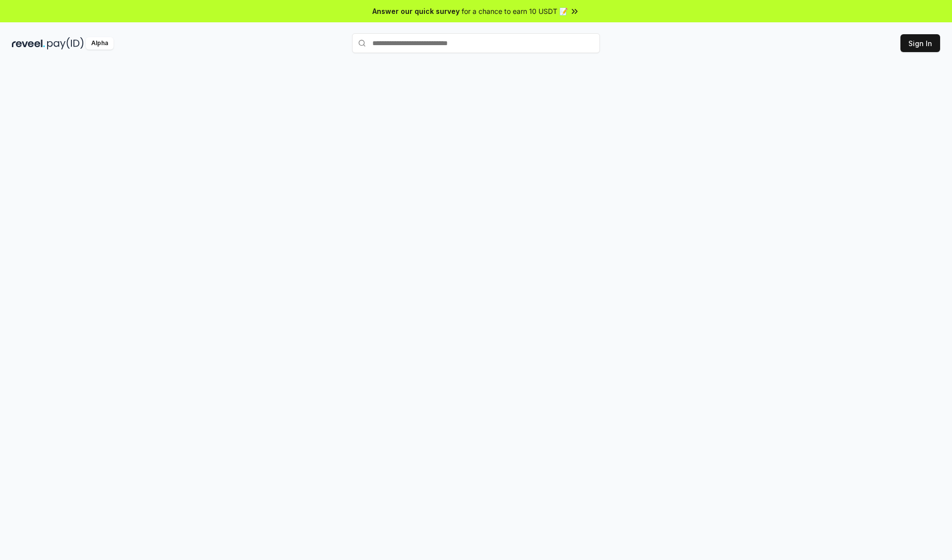  Describe the element at coordinates (28, 43) in the screenshot. I see `img: reveel_dark` at that location.